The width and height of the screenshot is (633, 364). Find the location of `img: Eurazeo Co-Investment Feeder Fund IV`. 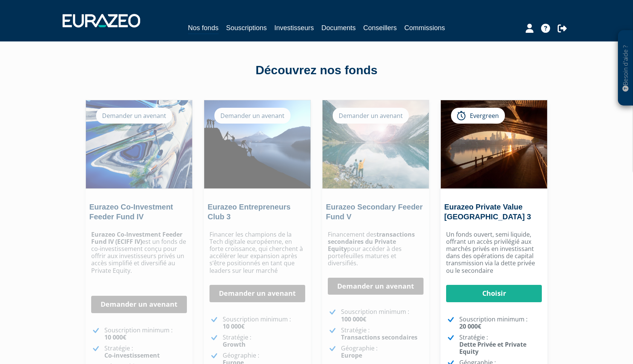

img: Eurazeo Co-Investment Feeder Fund IV is located at coordinates (139, 144).